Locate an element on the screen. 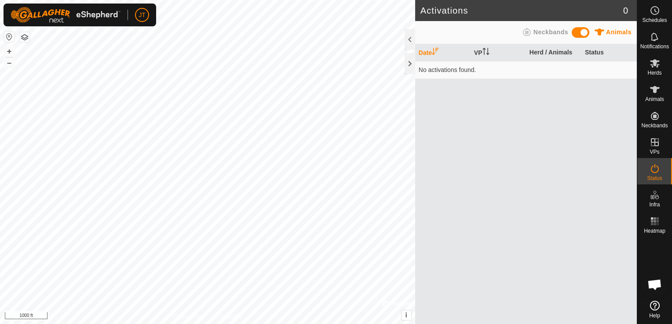 The height and width of the screenshot is (324, 672). span: Heatmap is located at coordinates (654, 231).